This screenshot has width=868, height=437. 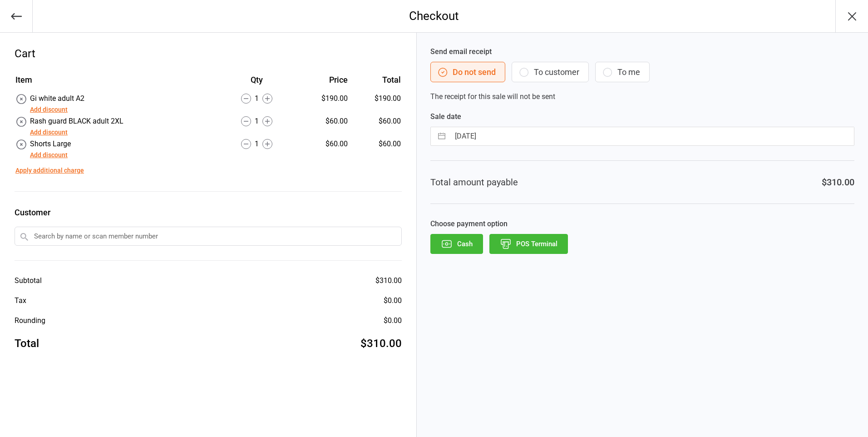 I want to click on label: Choose payment option, so click(x=642, y=224).